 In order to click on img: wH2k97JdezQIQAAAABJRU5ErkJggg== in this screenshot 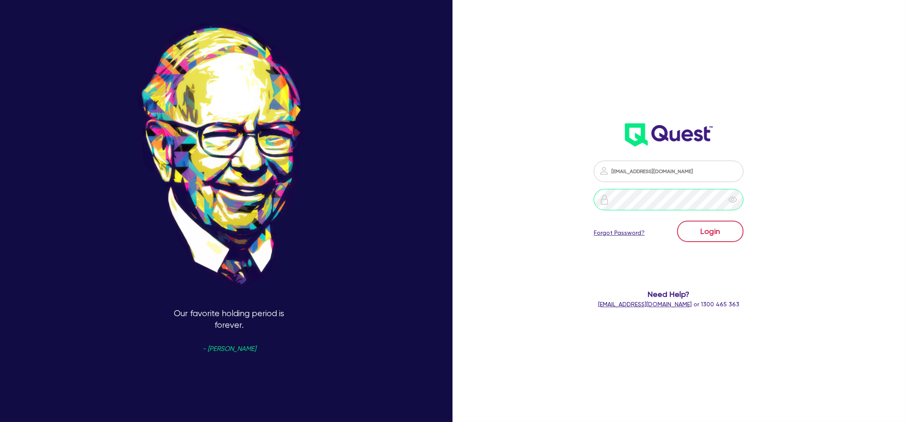, I will do `click(669, 135)`.